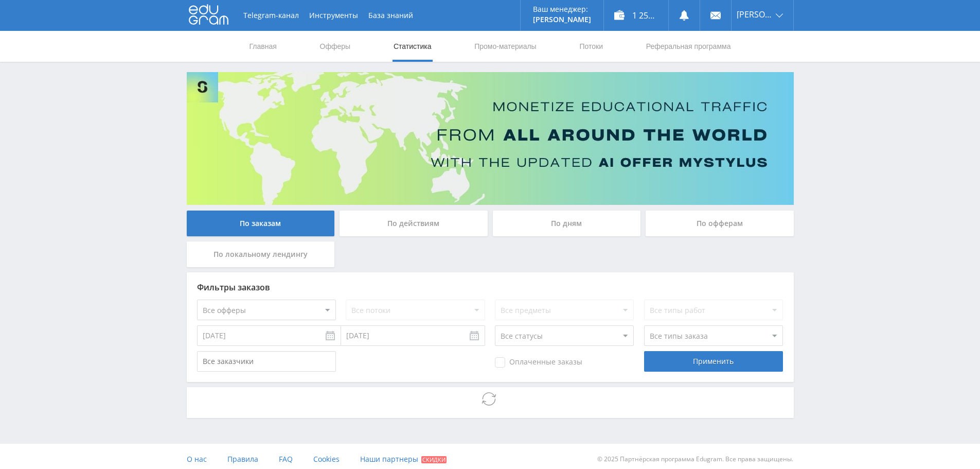 This screenshot has width=980, height=469. I want to click on div: По дням, so click(567, 223).